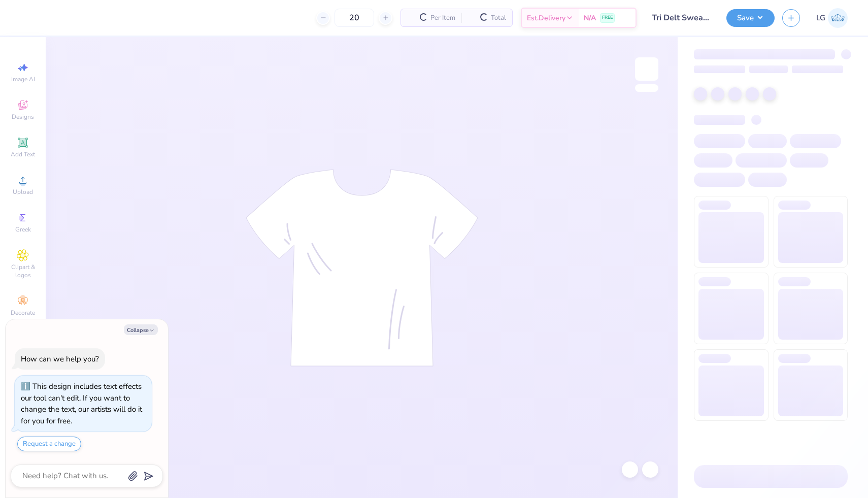 Image resolution: width=868 pixels, height=498 pixels. I want to click on button: Save, so click(750, 18).